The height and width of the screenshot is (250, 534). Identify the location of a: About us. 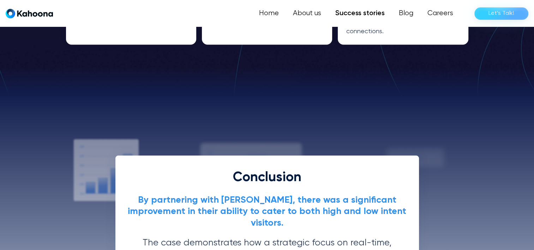
(307, 13).